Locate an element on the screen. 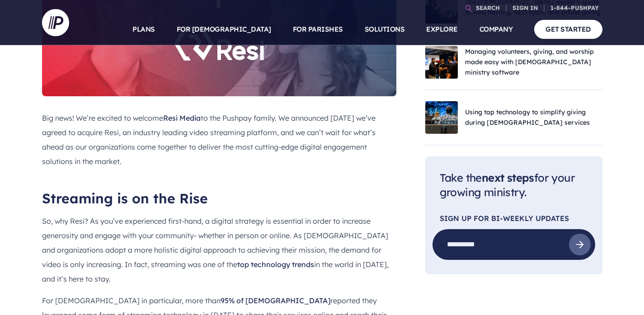  span: next steps is located at coordinates (508, 177).